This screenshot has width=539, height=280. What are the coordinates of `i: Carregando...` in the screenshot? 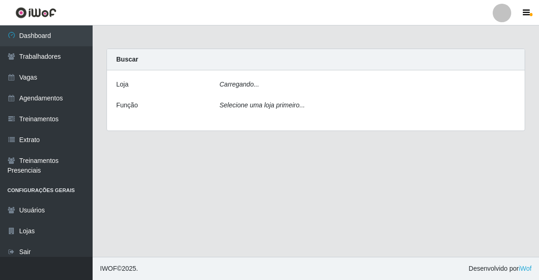 It's located at (239, 84).